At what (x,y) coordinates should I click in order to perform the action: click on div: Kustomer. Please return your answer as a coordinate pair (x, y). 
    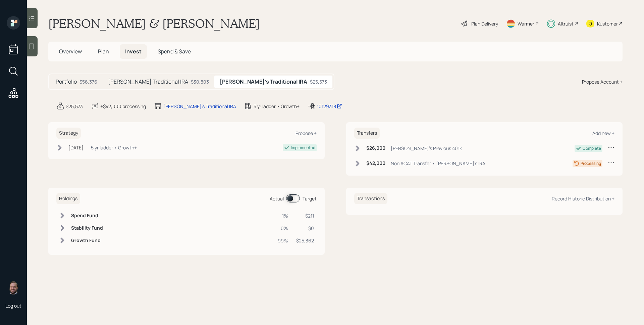
    Looking at the image, I should click on (607, 23).